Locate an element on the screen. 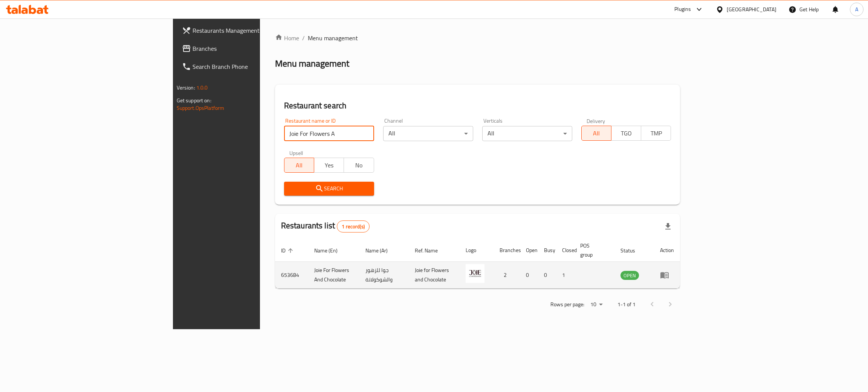 Image resolution: width=868 pixels, height=392 pixels. th: Branches is located at coordinates (507, 250).